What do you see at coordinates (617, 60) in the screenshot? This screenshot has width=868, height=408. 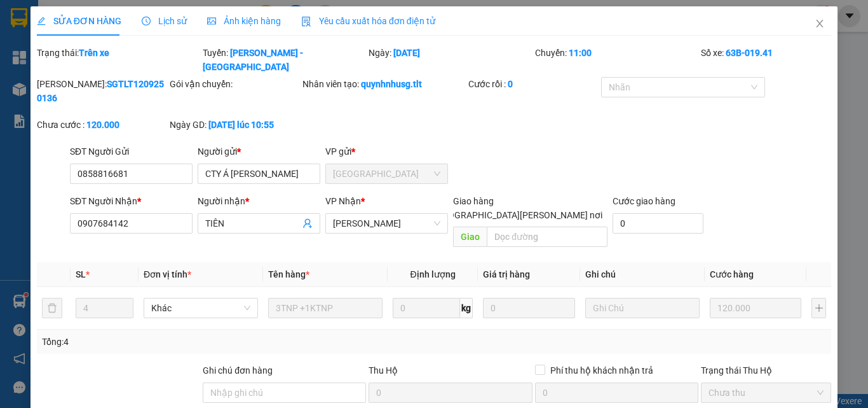 I see `div: Chuyến:` at bounding box center [617, 60].